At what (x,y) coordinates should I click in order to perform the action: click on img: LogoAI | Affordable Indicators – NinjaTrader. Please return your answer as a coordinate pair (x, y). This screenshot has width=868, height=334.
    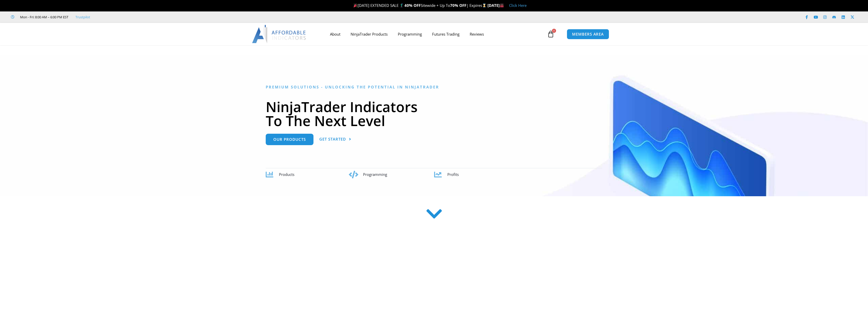
    Looking at the image, I should click on (279, 34).